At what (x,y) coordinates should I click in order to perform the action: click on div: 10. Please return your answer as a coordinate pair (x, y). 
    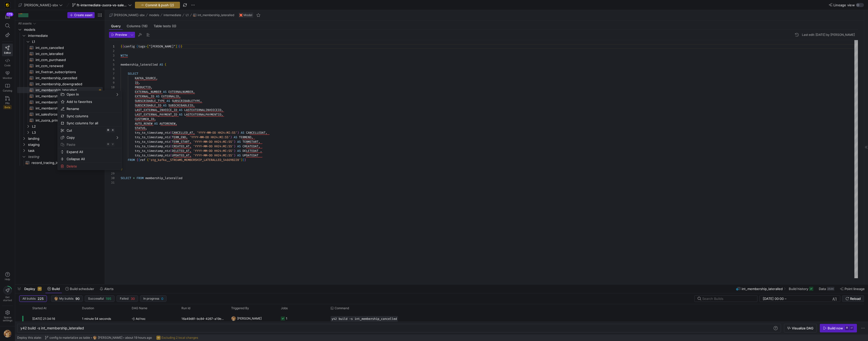
    Looking at the image, I should click on (112, 87).